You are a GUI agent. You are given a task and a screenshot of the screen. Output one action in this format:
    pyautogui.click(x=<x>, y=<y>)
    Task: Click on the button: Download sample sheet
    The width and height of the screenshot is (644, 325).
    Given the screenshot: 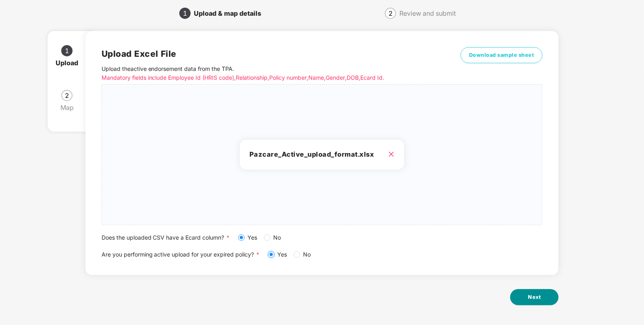 What is the action you would take?
    pyautogui.click(x=502, y=55)
    